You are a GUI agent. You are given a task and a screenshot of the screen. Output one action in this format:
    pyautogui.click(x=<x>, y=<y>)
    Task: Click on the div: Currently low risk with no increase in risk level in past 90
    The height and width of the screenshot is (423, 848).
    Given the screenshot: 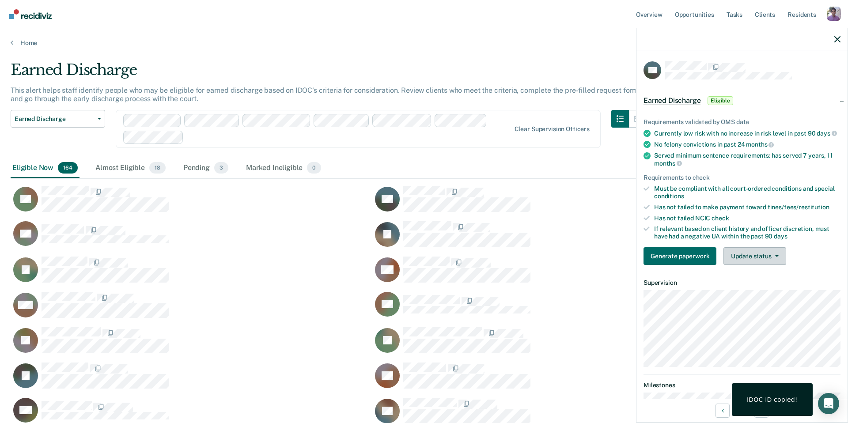 What is the action you would take?
    pyautogui.click(x=748, y=133)
    